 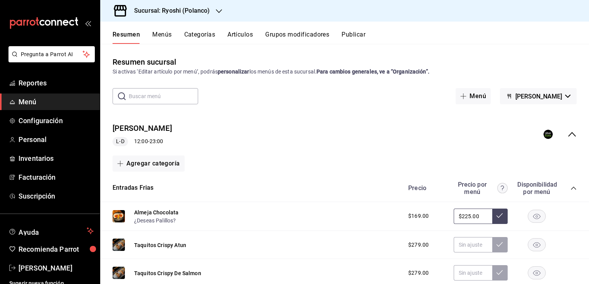 I want to click on span: Reportes, so click(x=56, y=83).